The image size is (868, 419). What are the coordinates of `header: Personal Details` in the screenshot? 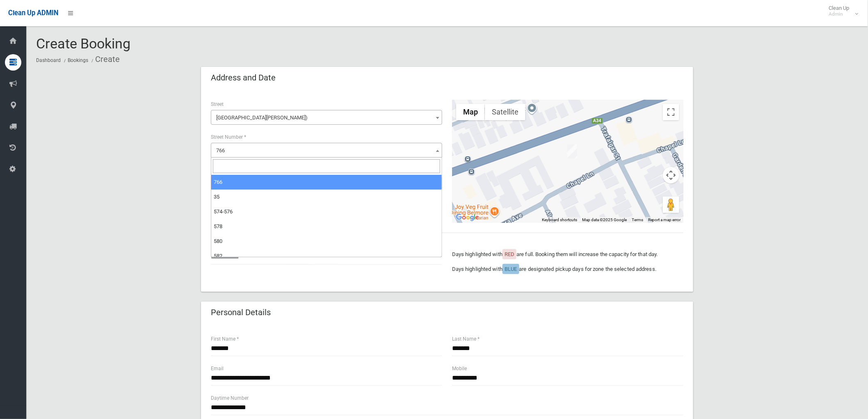 It's located at (241, 312).